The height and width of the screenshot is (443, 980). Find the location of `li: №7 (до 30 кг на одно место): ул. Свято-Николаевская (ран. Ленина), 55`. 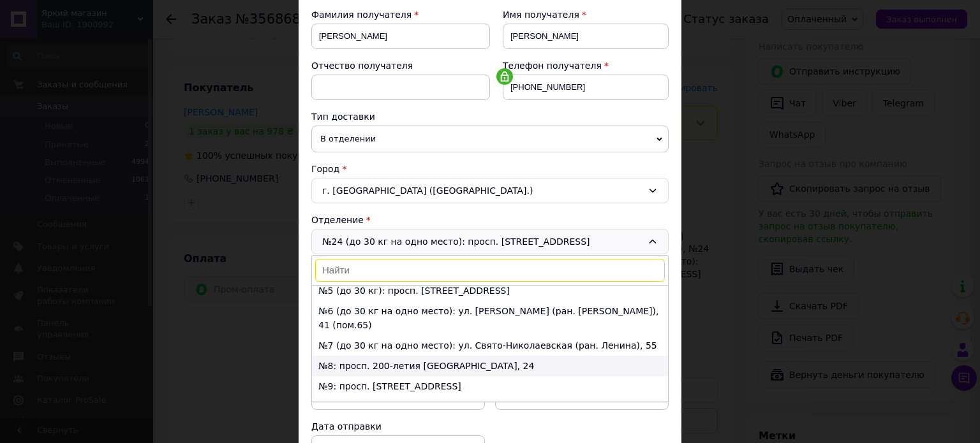

li: №7 (до 30 кг на одно место): ул. Свято-Николаевская (ран. Ленина), 55 is located at coordinates (490, 346).